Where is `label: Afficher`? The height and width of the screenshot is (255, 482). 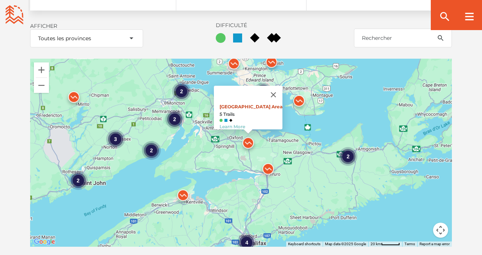 label: Afficher is located at coordinates (40, 26).